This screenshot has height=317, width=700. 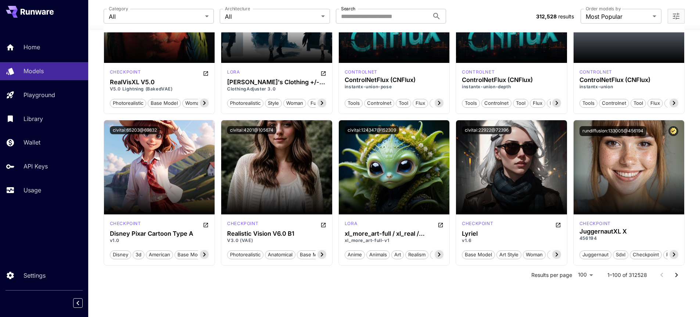 I want to click on button: civitai:124347@152309, so click(x=372, y=130).